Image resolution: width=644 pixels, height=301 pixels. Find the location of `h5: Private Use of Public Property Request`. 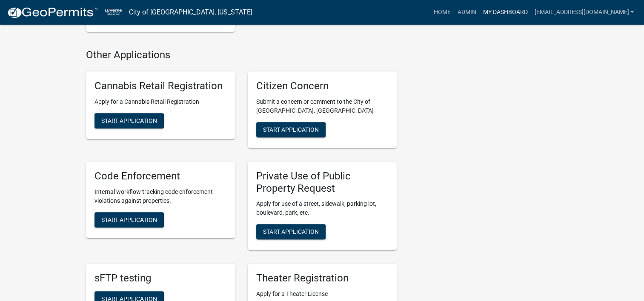

h5: Private Use of Public Property Request is located at coordinates (322, 183).